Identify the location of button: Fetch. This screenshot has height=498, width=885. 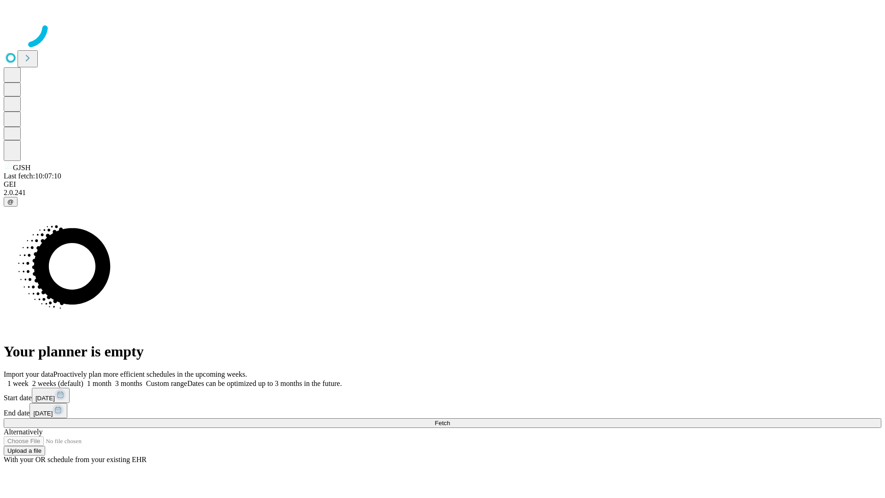
(442, 423).